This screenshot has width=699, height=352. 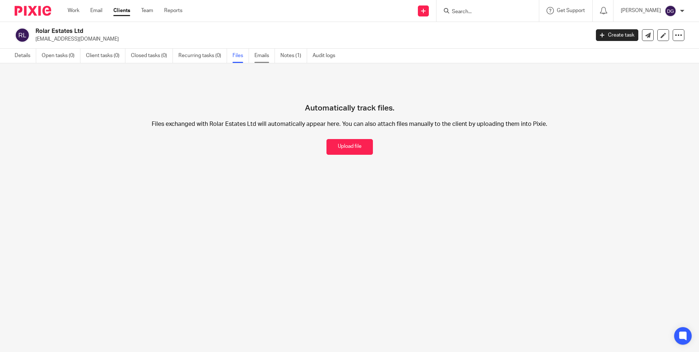 I want to click on a: Work, so click(x=73, y=11).